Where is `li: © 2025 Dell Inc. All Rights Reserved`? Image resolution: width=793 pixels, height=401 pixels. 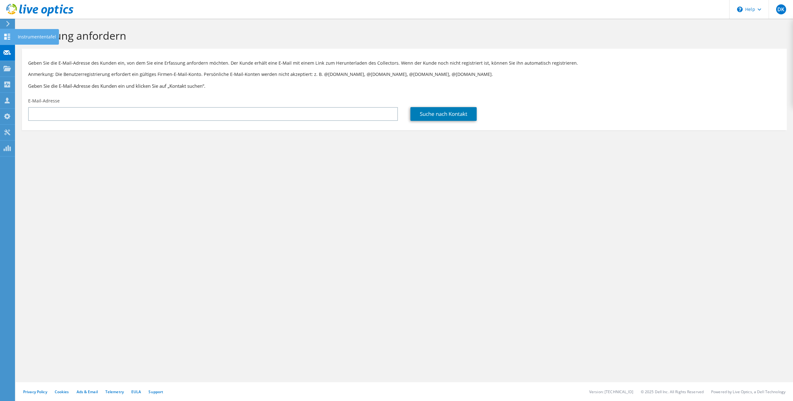 li: © 2025 Dell Inc. All Rights Reserved is located at coordinates (672, 392).